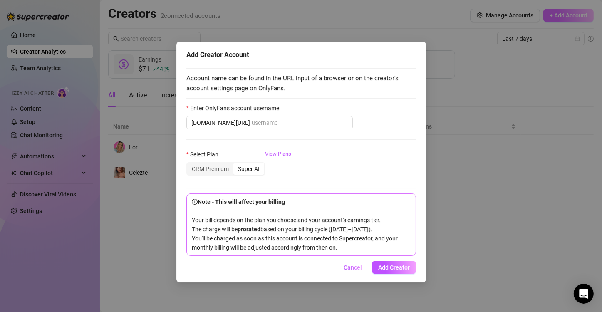 This screenshot has width=602, height=312. What do you see at coordinates (210, 169) in the screenshot?
I see `div: CRM Premium` at bounding box center [210, 169].